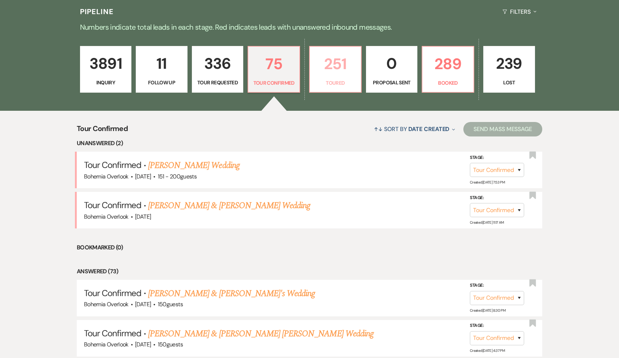  I want to click on a: 239Lost, so click(509, 70).